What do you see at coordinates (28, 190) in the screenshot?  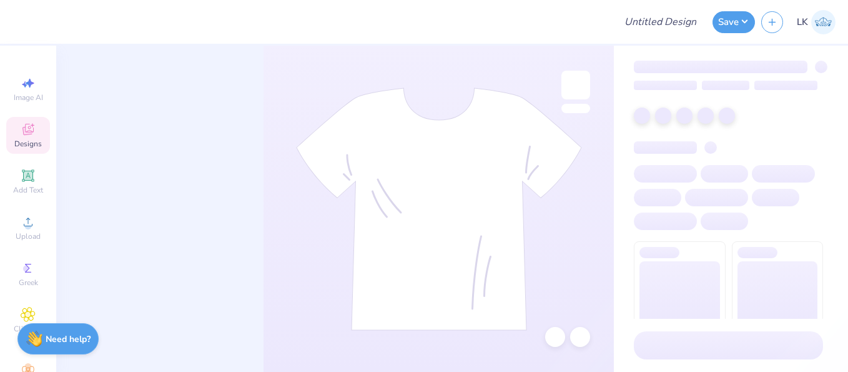 I see `span: Add Text` at bounding box center [28, 190].